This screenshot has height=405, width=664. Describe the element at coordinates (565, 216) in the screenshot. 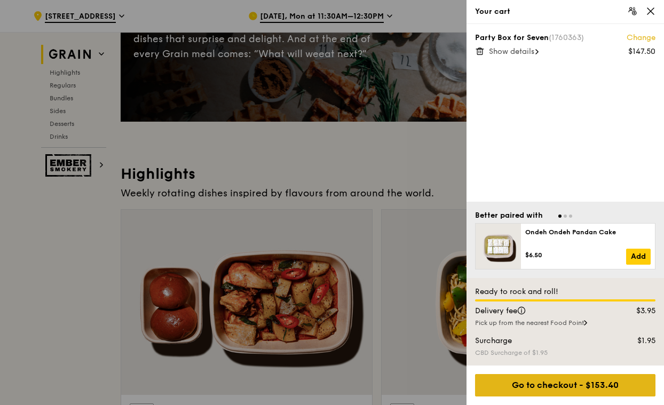

I see `span: Go to slide 2` at that location.